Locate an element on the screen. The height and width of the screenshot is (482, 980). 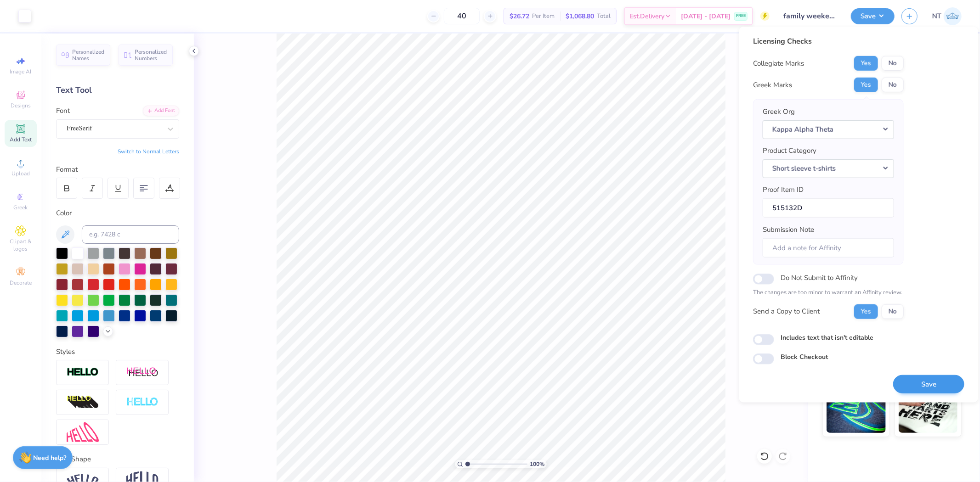
span: $26.72 is located at coordinates (519, 16).